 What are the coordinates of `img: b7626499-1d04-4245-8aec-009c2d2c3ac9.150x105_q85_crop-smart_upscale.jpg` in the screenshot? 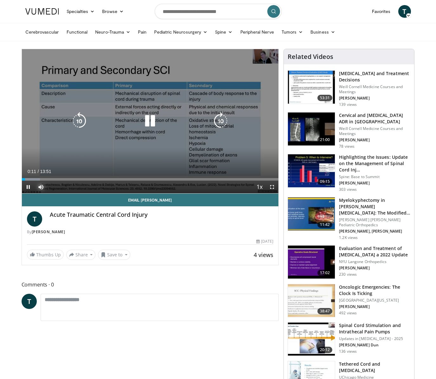 It's located at (311, 214).